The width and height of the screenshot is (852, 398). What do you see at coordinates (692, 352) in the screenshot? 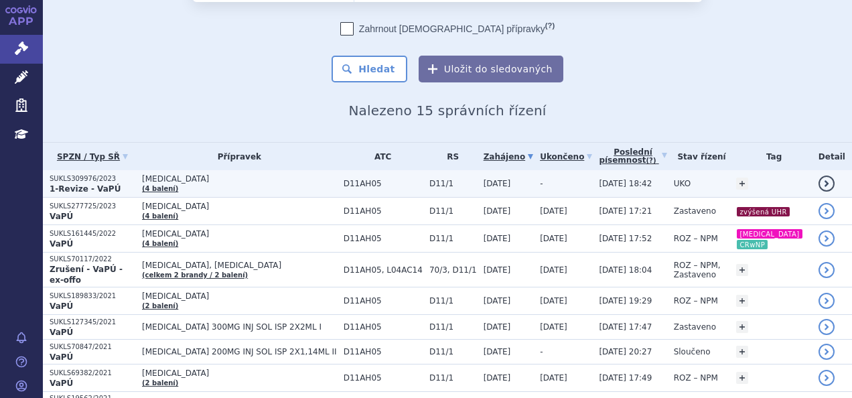
I see `span: Sloučeno` at bounding box center [692, 352].